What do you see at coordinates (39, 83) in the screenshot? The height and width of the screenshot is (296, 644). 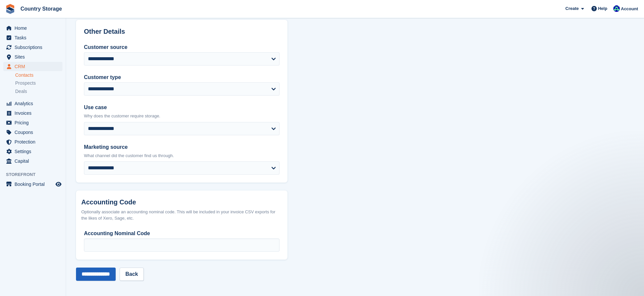 I see `a: Prospects` at bounding box center [39, 83].